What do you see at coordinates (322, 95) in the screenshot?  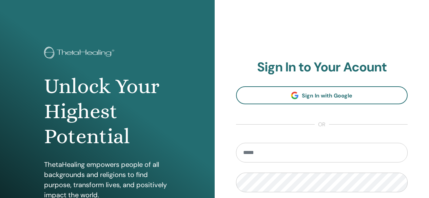 I see `a: Sign In with Google` at bounding box center [322, 95].